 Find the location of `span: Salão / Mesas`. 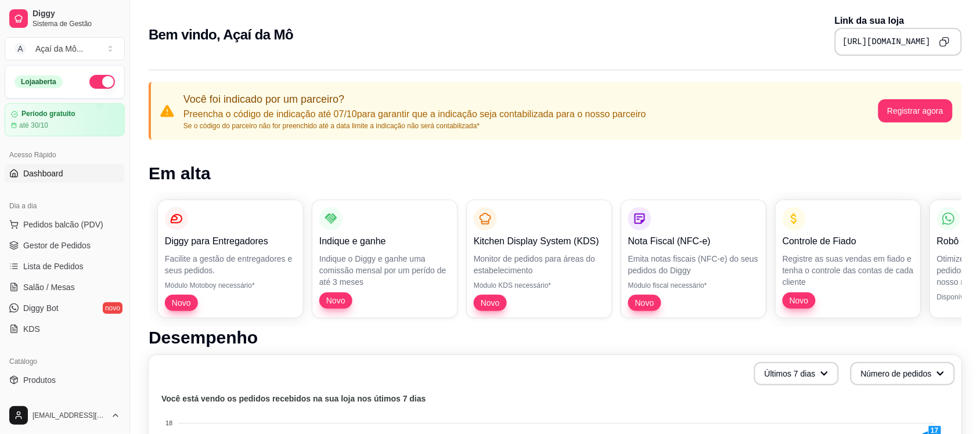

span: Salão / Mesas is located at coordinates (48, 287).